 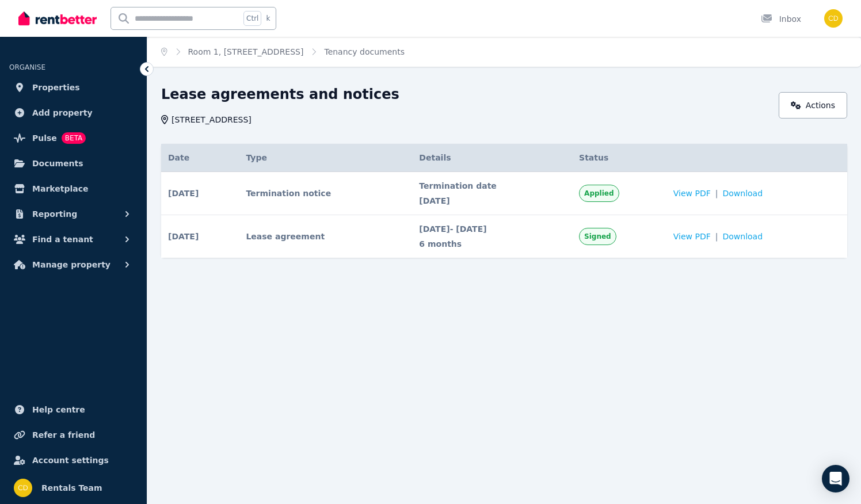 What do you see at coordinates (492, 245) in the screenshot?
I see `span: 6 months` at bounding box center [492, 245].